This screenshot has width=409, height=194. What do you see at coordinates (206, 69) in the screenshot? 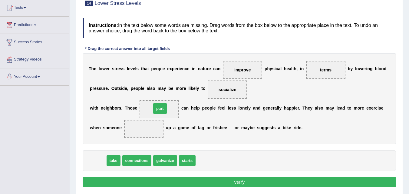
I see `b: u` at bounding box center [206, 69].